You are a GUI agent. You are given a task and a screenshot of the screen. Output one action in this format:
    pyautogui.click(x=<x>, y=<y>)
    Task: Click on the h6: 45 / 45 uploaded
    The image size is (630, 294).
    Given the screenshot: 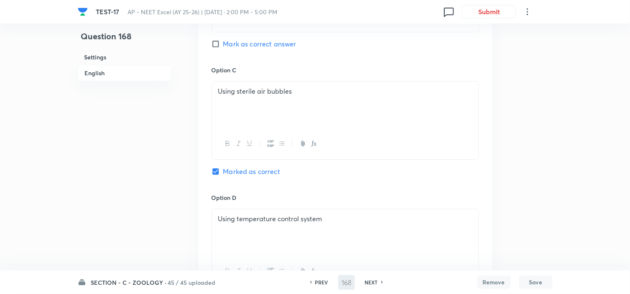 What is the action you would take?
    pyautogui.click(x=192, y=282)
    